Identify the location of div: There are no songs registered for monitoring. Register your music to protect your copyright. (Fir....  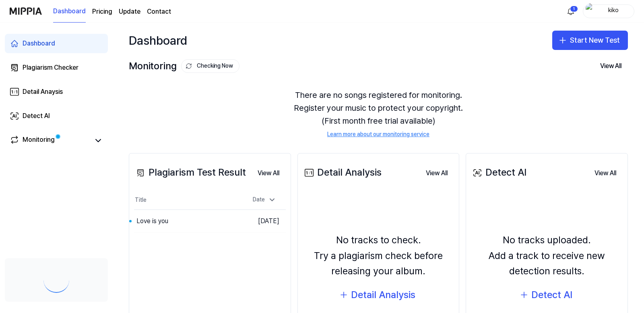
(378, 114).